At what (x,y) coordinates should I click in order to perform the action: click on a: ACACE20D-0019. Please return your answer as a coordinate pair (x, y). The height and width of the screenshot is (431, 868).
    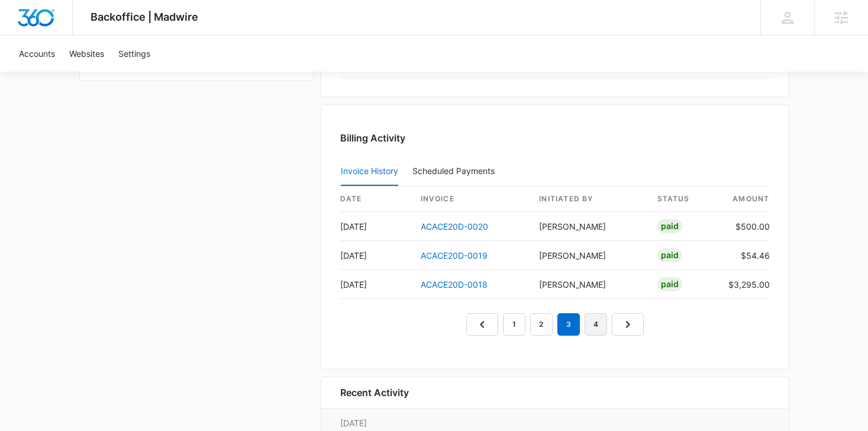
    Looking at the image, I should click on (454, 255).